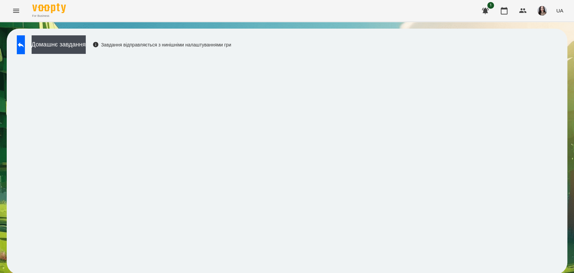 This screenshot has width=574, height=273. Describe the element at coordinates (490, 5) in the screenshot. I see `span: 1` at that location.